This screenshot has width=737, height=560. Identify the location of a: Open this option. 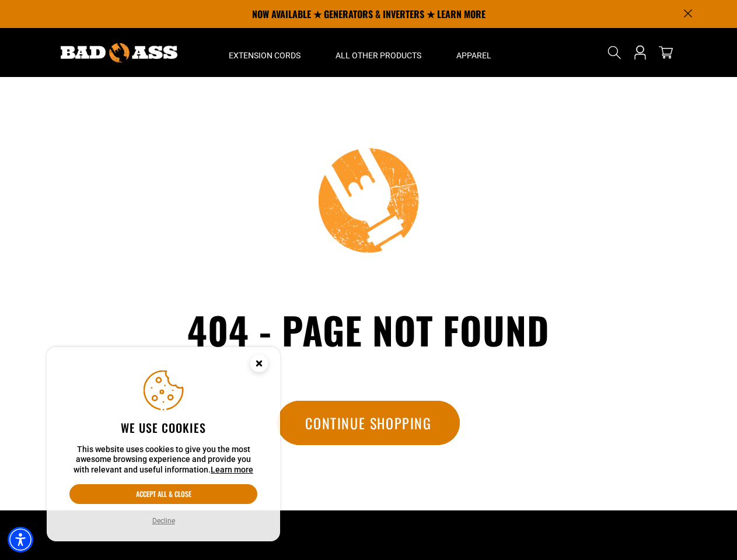
(640, 53).